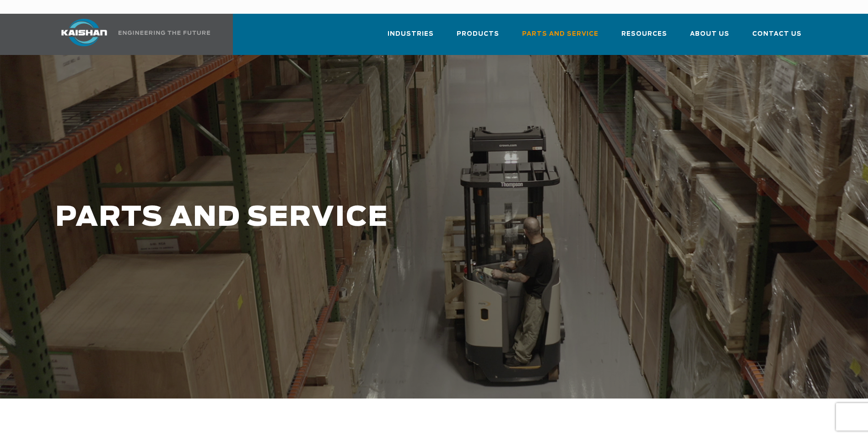 This screenshot has height=437, width=868. I want to click on a: Contact Us, so click(777, 38).